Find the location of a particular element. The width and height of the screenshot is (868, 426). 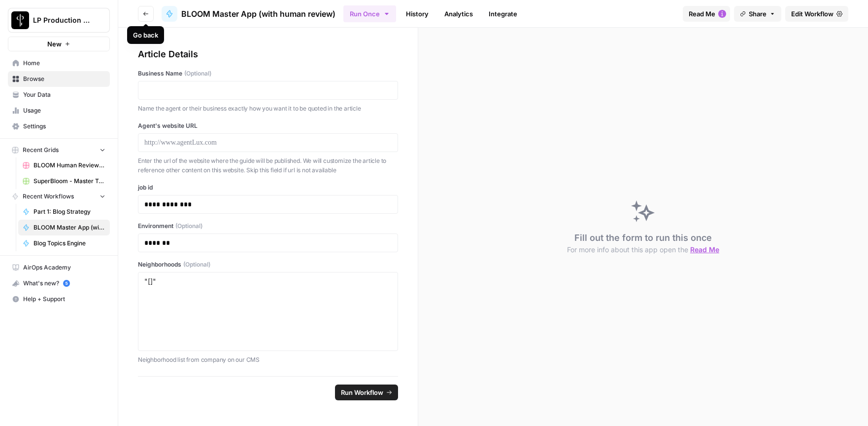

span: Settings is located at coordinates (64, 126).